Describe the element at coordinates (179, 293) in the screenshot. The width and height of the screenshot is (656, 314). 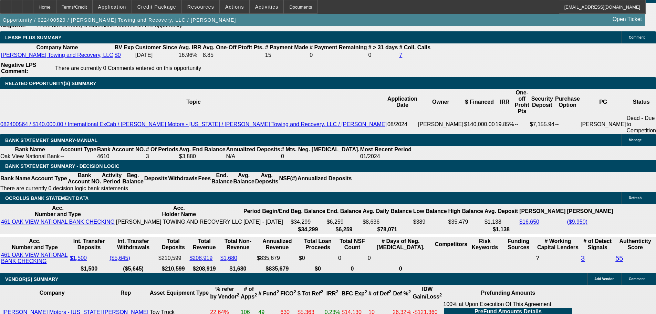
I see `b: Asset Equipment Type` at that location.